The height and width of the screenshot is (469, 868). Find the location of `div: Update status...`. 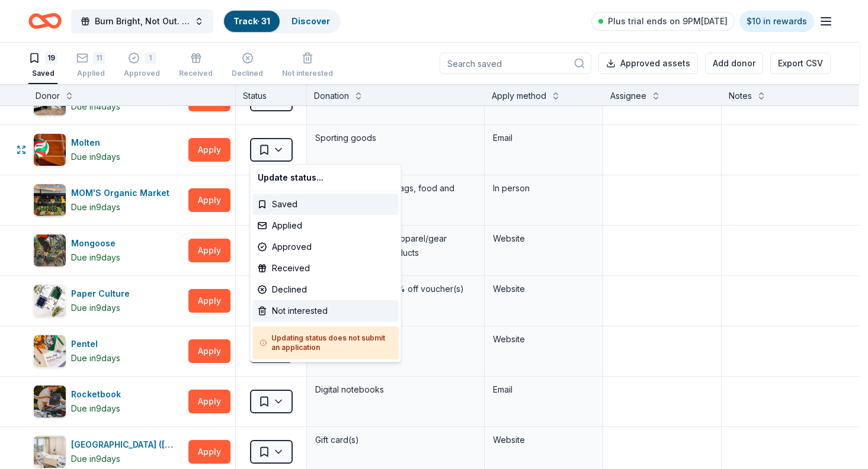

div: Update status... is located at coordinates (326, 178).